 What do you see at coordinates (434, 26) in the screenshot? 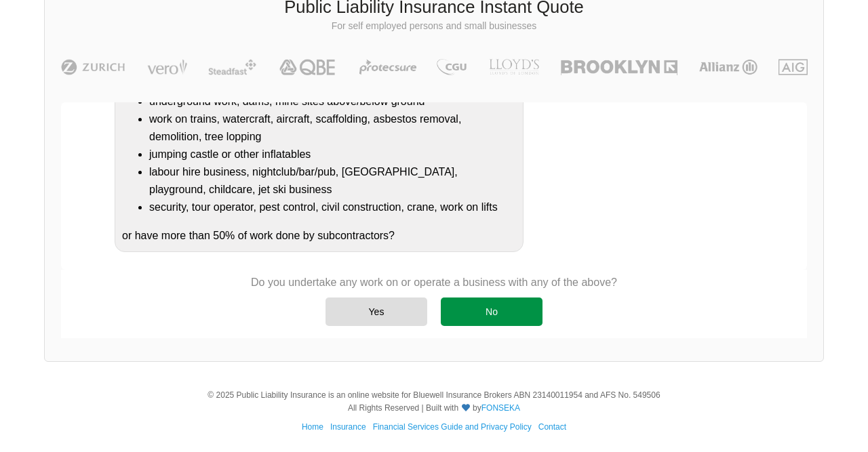
I see `p: For self employed persons and small businesses` at bounding box center [434, 26].